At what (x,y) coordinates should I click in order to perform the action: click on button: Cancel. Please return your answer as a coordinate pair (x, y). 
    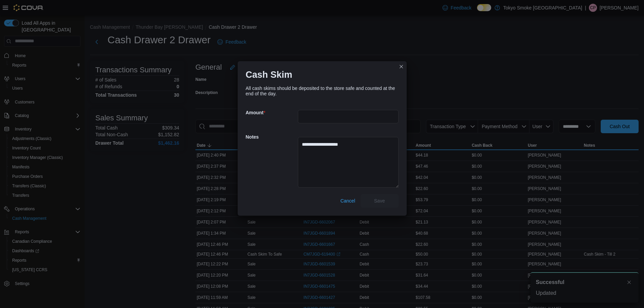
    Looking at the image, I should click on (348, 201).